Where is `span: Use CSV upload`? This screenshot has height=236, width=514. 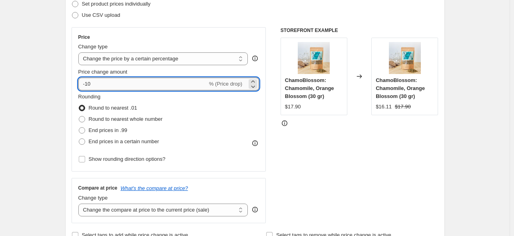
span: Use CSV upload is located at coordinates (101, 15).